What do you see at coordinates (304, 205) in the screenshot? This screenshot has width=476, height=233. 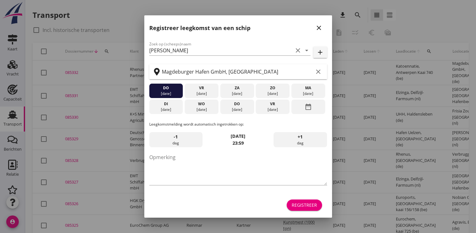 I see `div: Registreer` at bounding box center [304, 205].